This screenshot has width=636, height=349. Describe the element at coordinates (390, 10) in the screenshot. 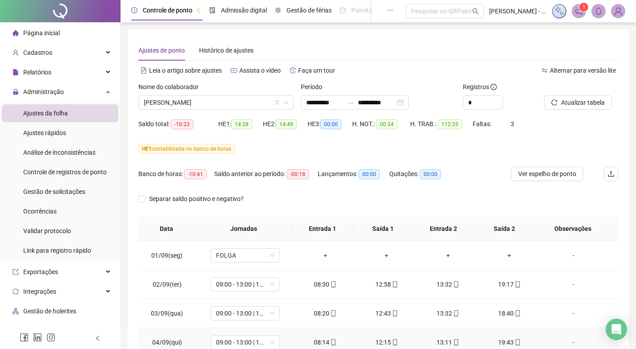

I see `span: ellipsis` at that location.